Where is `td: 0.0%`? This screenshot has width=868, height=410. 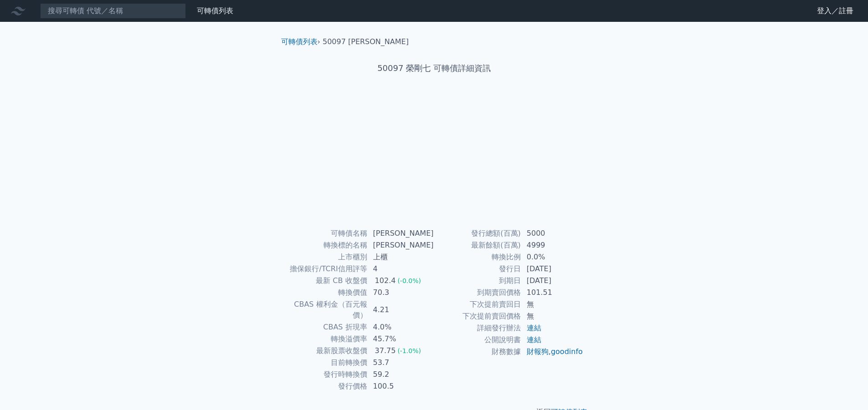 td: 0.0% is located at coordinates (552, 257).